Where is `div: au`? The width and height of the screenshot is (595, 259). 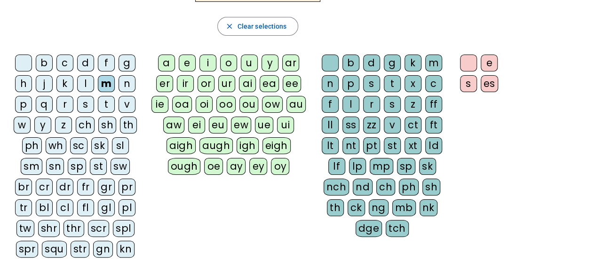 div: au is located at coordinates (296, 104).